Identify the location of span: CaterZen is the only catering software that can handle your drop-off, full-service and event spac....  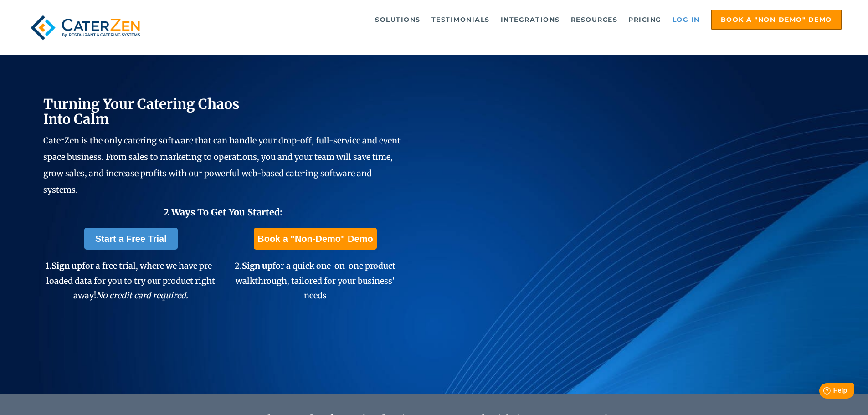
(222, 165).